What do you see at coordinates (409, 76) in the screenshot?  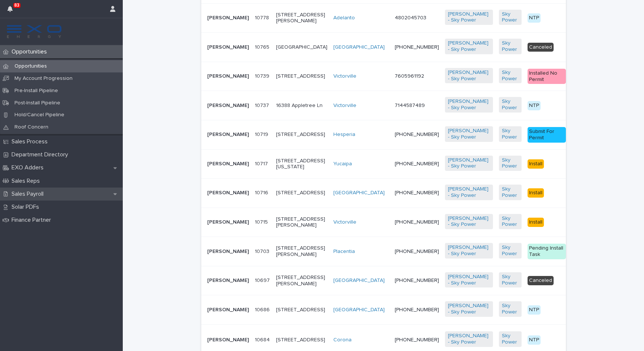 I see `a: 7605961192` at bounding box center [409, 76].